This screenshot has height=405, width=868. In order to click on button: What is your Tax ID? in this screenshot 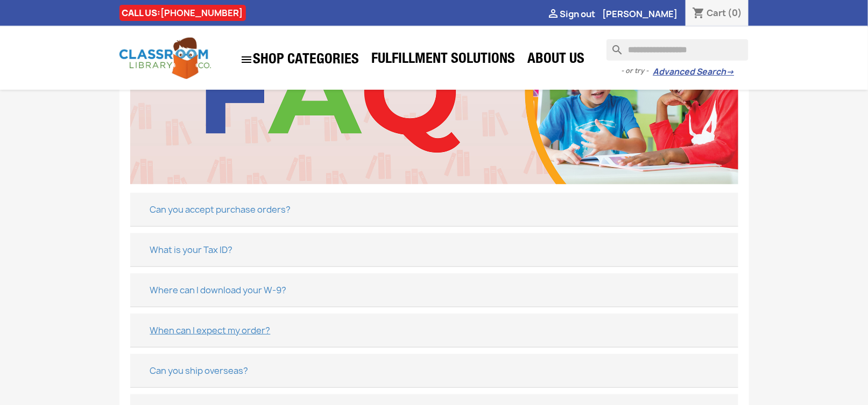, I will do `click(191, 250)`.